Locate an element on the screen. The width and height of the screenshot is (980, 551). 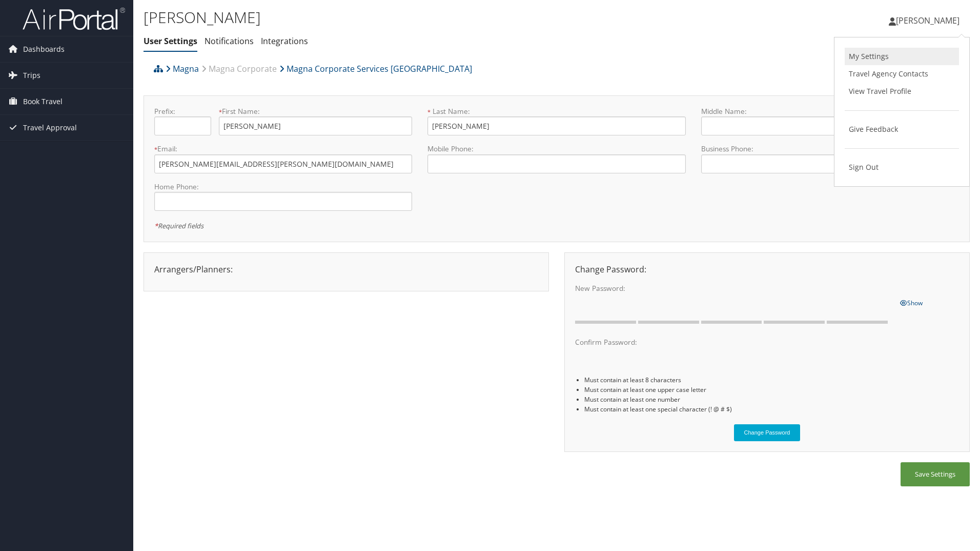
span: Trips is located at coordinates (32, 75).